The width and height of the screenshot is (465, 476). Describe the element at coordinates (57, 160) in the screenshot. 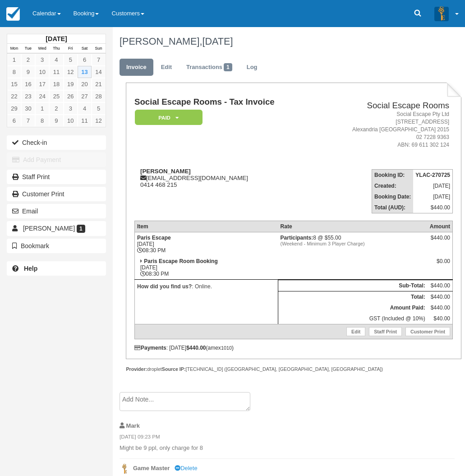

I see `button: Add Payment` at that location.